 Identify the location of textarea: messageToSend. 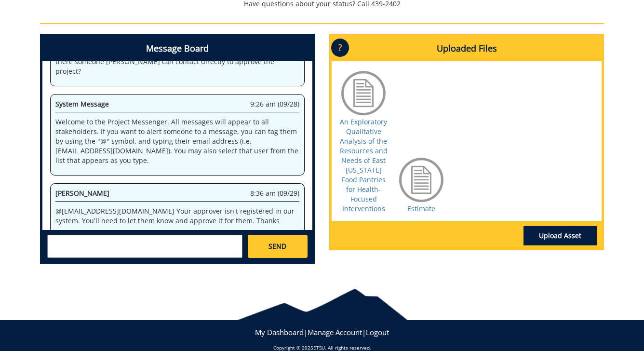
(145, 246).